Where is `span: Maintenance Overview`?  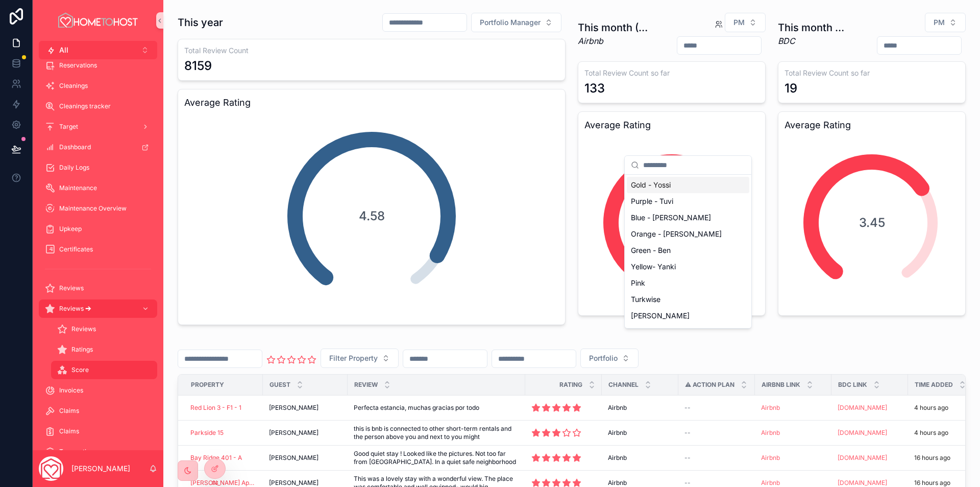
span: Maintenance Overview is located at coordinates (93, 208).